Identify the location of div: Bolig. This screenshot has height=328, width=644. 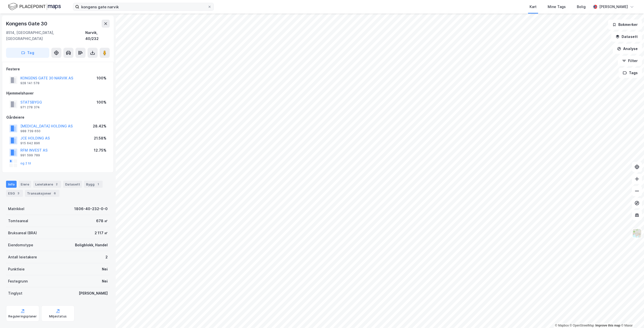
(581, 7).